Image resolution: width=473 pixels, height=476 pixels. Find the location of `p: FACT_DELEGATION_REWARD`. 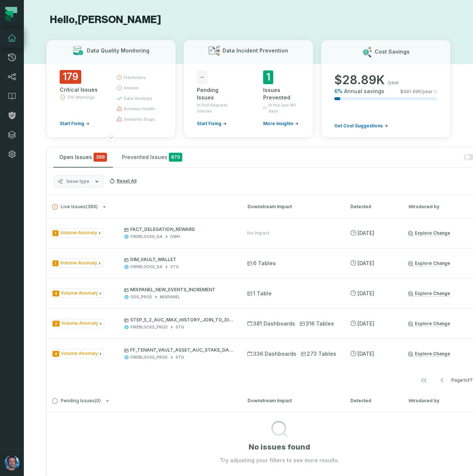

p: FACT_DELEGATION_REWARD is located at coordinates (179, 229).